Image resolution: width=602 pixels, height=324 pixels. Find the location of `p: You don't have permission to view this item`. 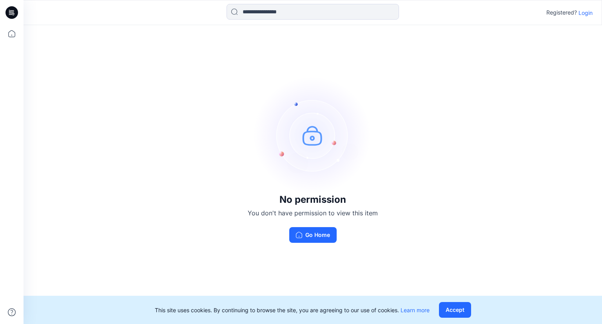

p: You don't have permission to view this item is located at coordinates (313, 213).